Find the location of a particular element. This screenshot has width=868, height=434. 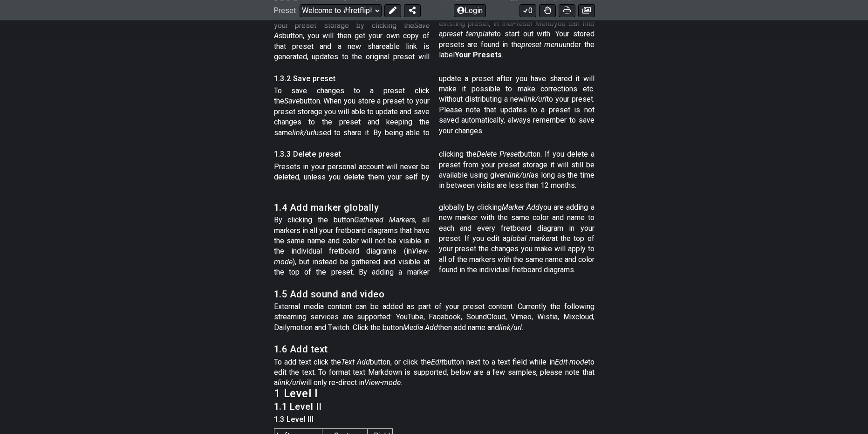

em: Gathered Markers is located at coordinates (384, 219).